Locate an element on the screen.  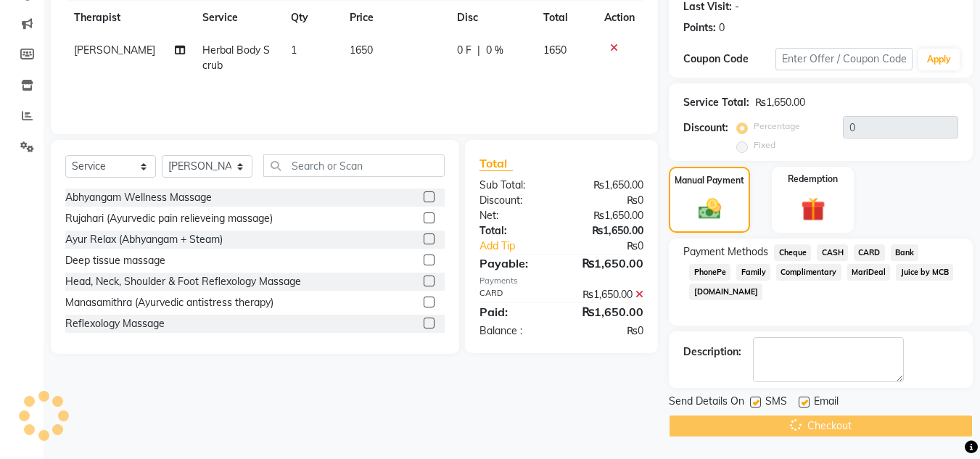
div: Payable: is located at coordinates (515, 263).